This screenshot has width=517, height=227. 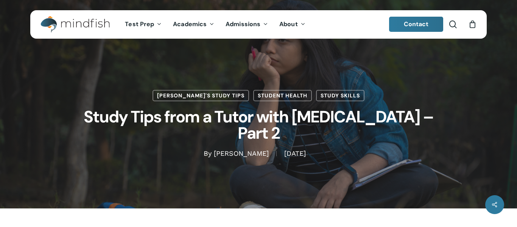 What do you see at coordinates (208, 154) in the screenshot?
I see `span: By` at bounding box center [208, 154].